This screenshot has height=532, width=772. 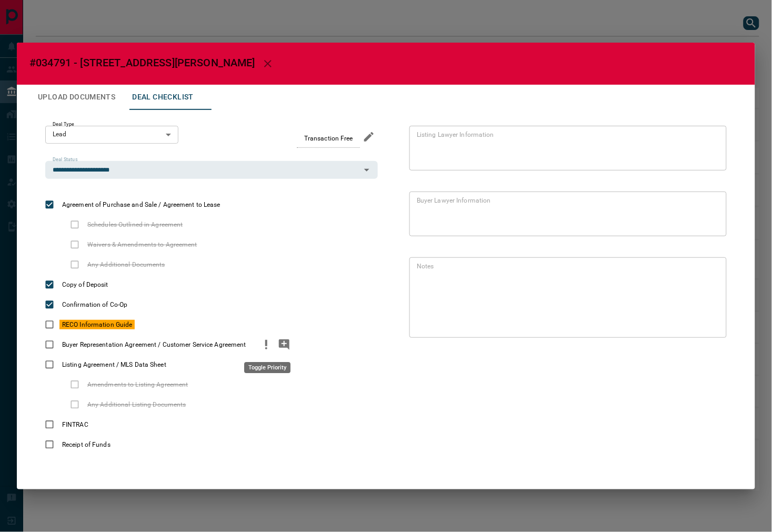 I want to click on button: add note, so click(x=284, y=345).